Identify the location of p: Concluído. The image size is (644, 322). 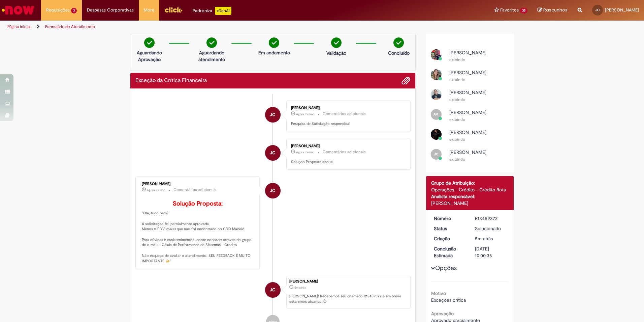
(399, 53).